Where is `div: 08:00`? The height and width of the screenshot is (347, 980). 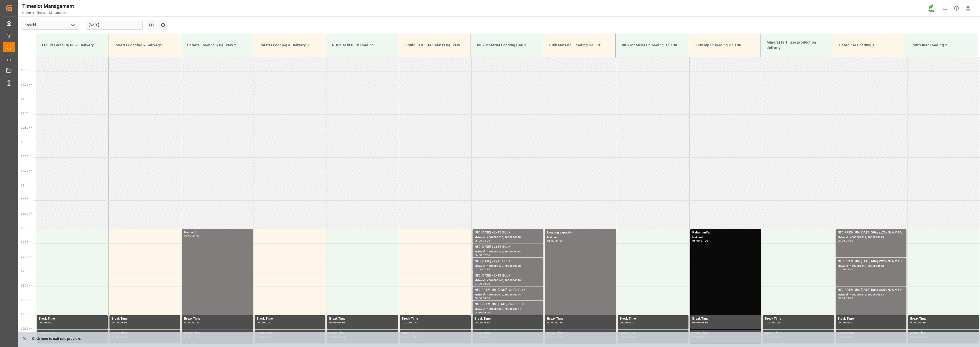 div: 08:00 is located at coordinates (478, 298).